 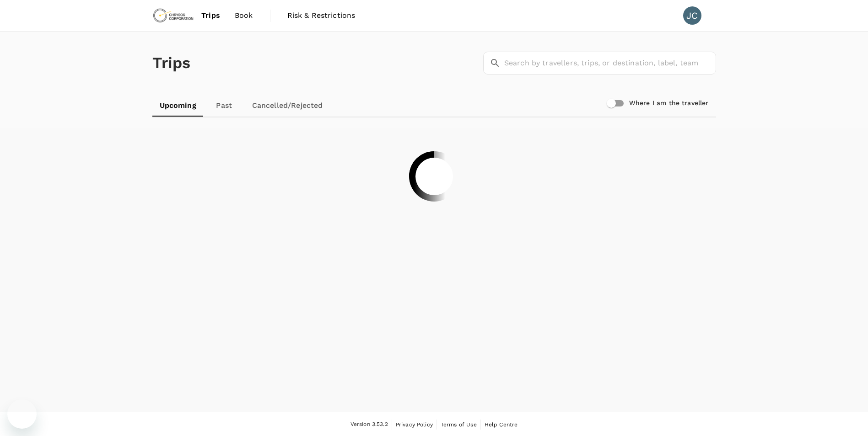 What do you see at coordinates (224, 105) in the screenshot?
I see `a: Past` at bounding box center [224, 105].